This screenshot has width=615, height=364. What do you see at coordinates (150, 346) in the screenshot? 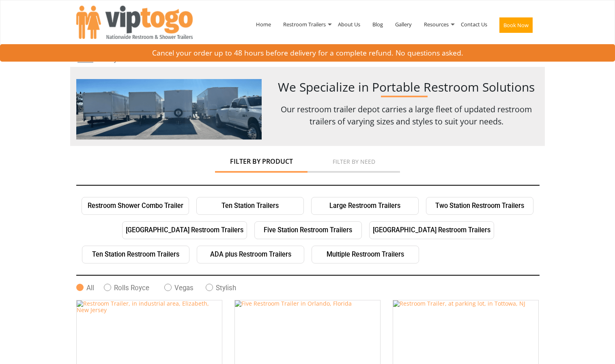
I see `a: Restroom Trailer, in industrial area, Elizabeth, New Jersey` at bounding box center [150, 346].